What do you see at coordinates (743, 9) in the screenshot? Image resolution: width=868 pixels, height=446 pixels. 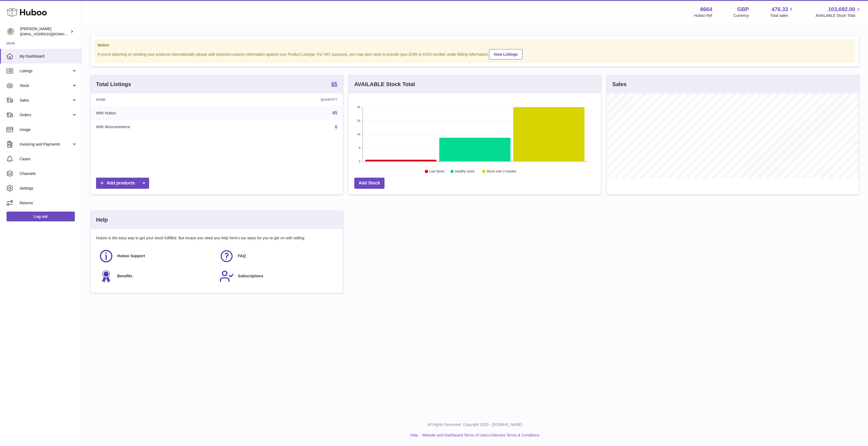 I see `strong: GBP` at bounding box center [743, 9].